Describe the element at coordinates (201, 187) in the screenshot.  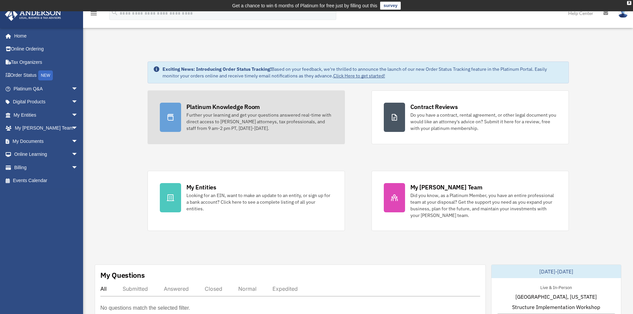
I see `div: My Entities` at that location.